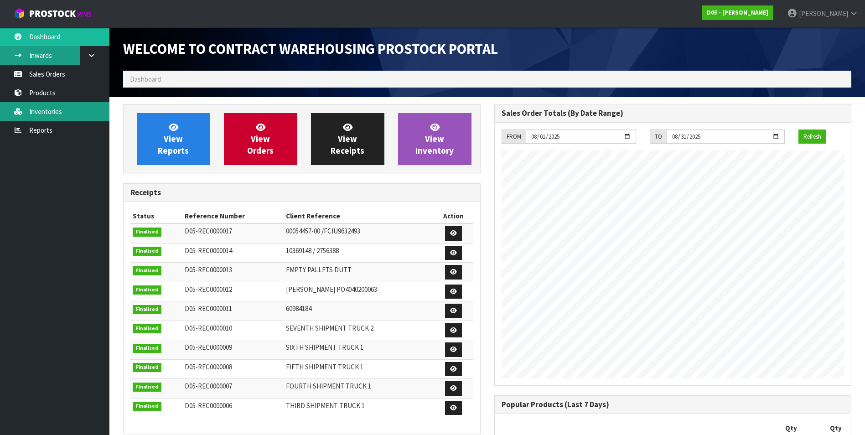  Describe the element at coordinates (347, 139) in the screenshot. I see `span: View Receipts` at that location.